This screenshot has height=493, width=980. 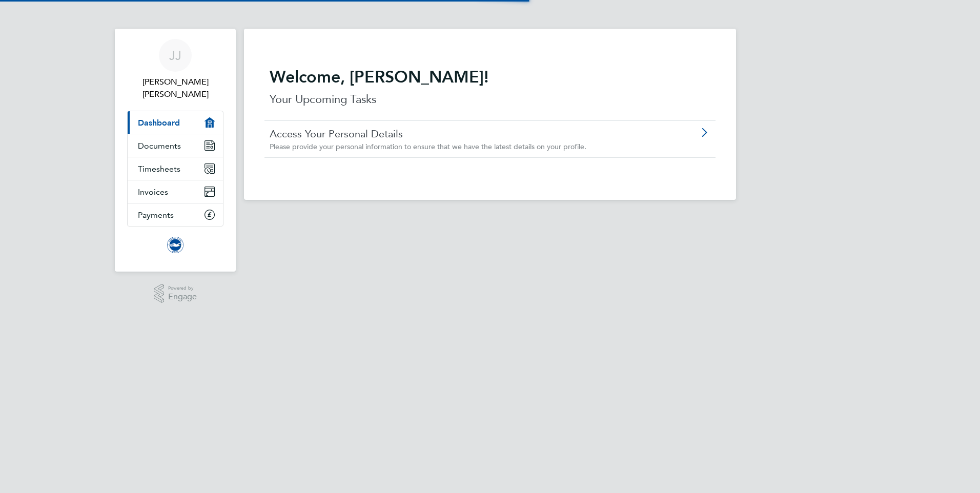 I want to click on a: Dashboard, so click(x=175, y=122).